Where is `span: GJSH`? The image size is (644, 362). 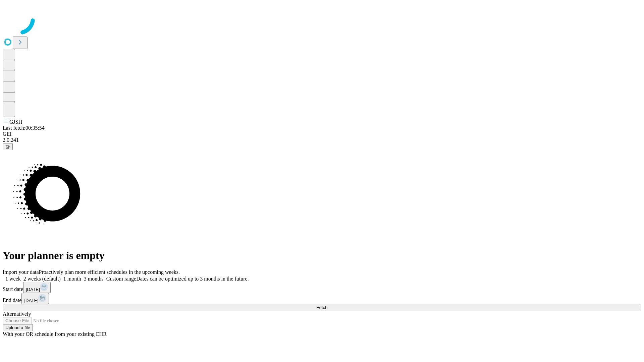 span: GJSH is located at coordinates (16, 122).